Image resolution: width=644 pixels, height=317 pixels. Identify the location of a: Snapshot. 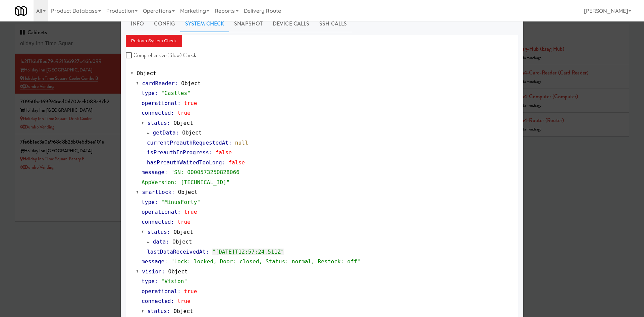
(248, 24).